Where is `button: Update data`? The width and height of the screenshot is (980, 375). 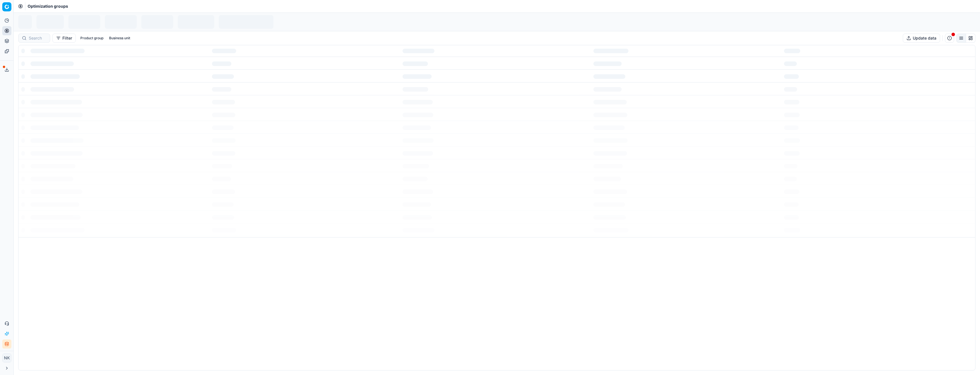
button: Update data is located at coordinates (922, 38).